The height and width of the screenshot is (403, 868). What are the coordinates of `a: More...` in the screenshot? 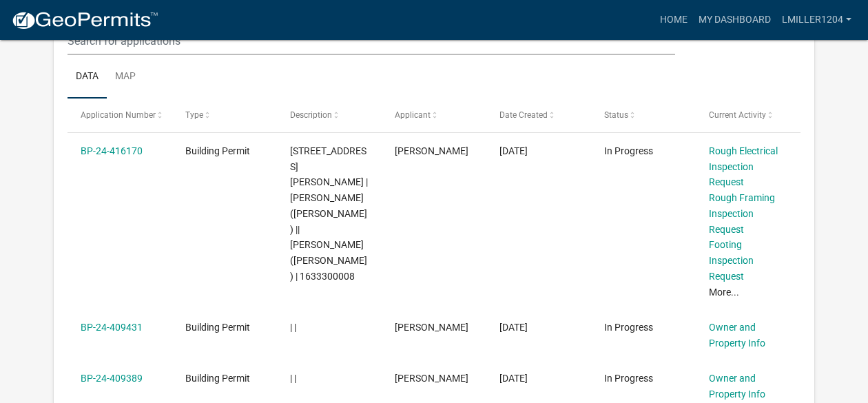 It's located at (724, 292).